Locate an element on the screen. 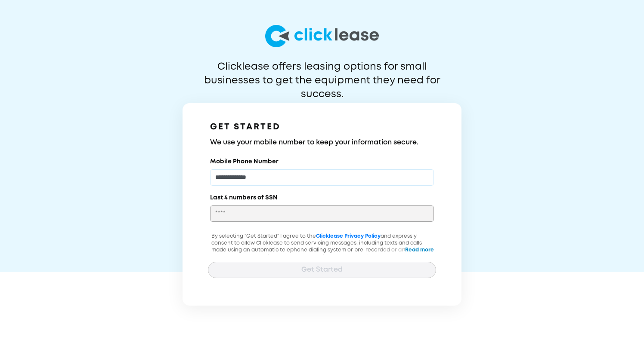 The width and height of the screenshot is (644, 349). h1: GET STARTED is located at coordinates (322, 128).